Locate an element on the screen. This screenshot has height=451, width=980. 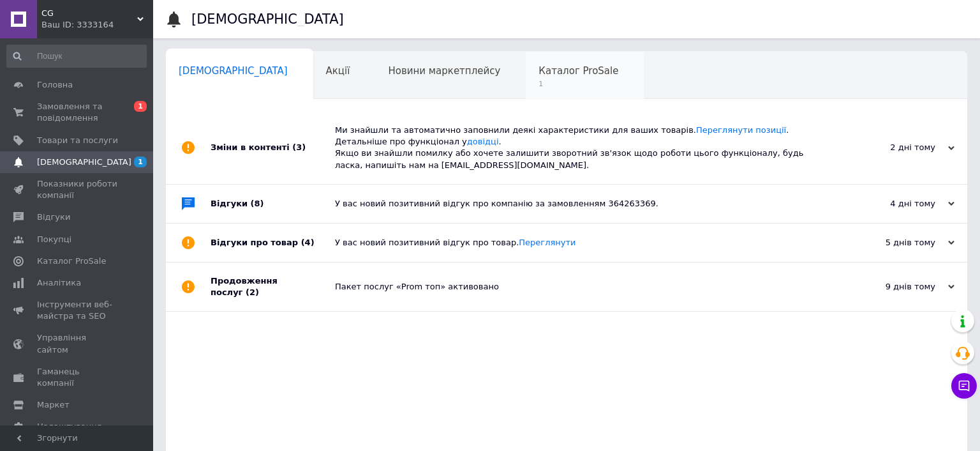
div: 5 днів тому is located at coordinates (890, 243).